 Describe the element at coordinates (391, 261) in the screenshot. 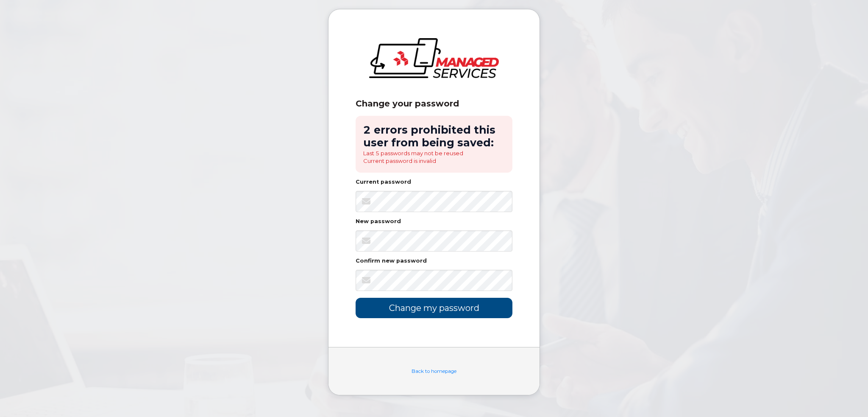

I see `label: Confirm new password` at that location.